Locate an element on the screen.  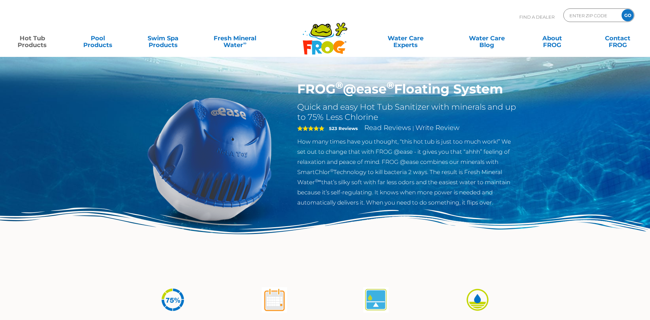
img: hot-tub-product-atease-system.png is located at coordinates (209, 159).